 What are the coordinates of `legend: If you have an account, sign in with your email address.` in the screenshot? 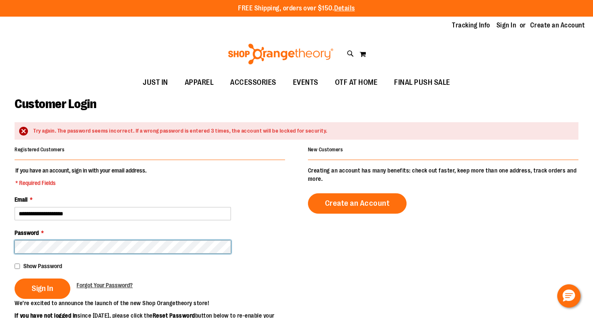 It's located at (81, 177).